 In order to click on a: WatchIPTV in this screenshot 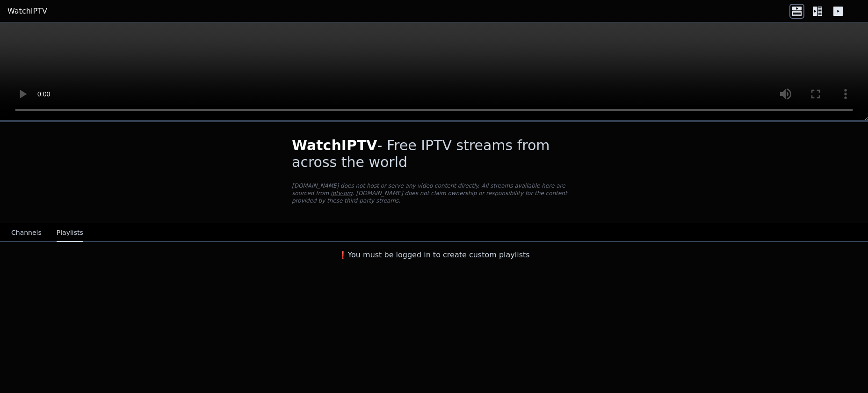, I will do `click(27, 11)`.